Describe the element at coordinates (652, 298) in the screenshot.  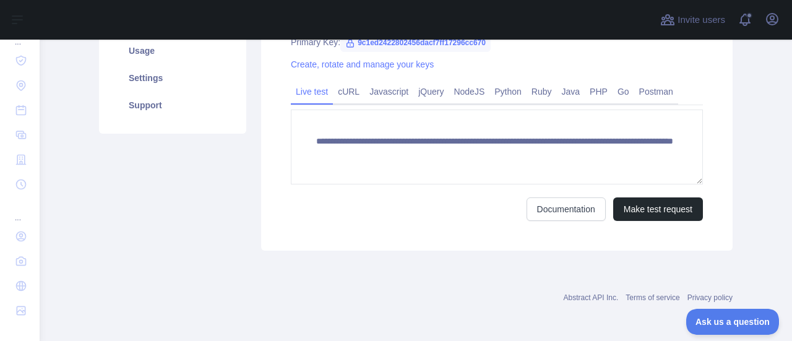
I see `a: Terms of service` at that location.